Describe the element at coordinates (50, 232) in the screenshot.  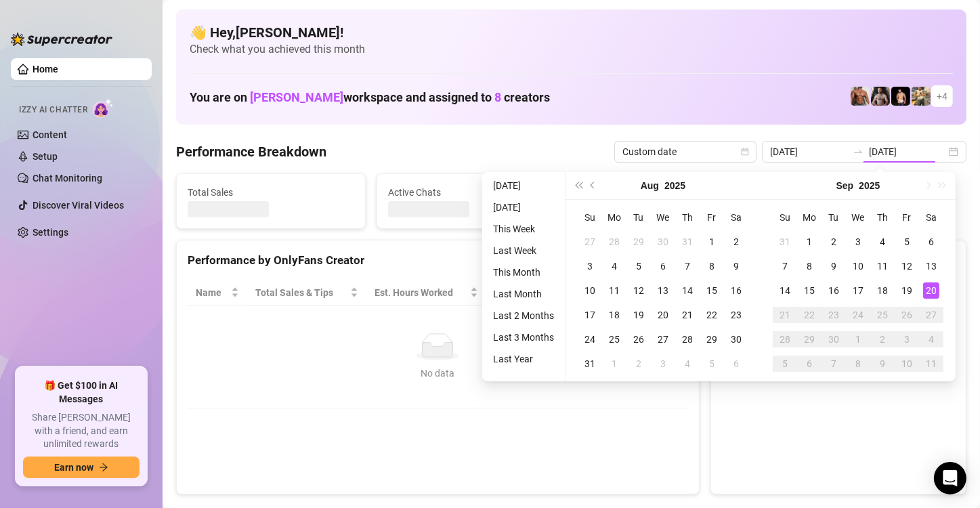
I see `a: Settings` at that location.